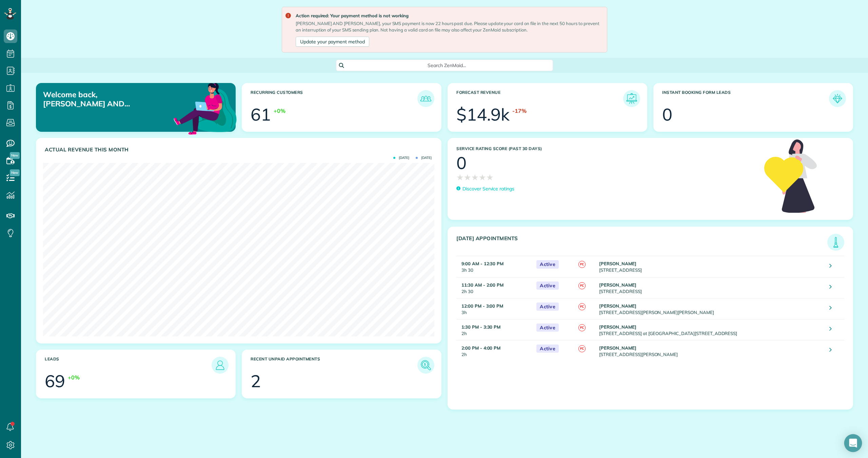  Describe the element at coordinates (334, 365) in the screenshot. I see `h3: Recent unpaid appointments` at that location.